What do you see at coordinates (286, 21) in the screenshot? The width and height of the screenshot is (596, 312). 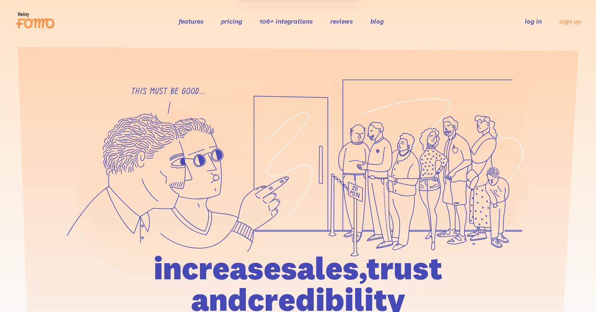 I see `a: 106+ integrations` at bounding box center [286, 21].